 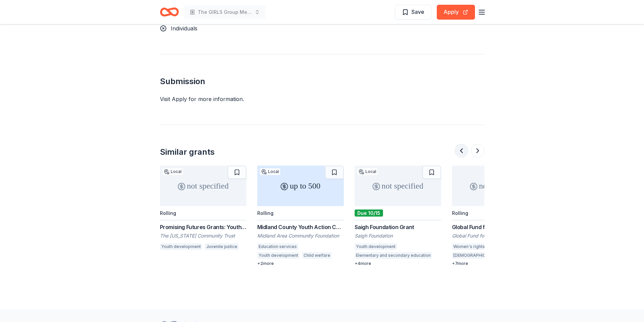 What do you see at coordinates (300, 236) in the screenshot?
I see `div: Midland Area Community Foundation` at bounding box center [300, 236].